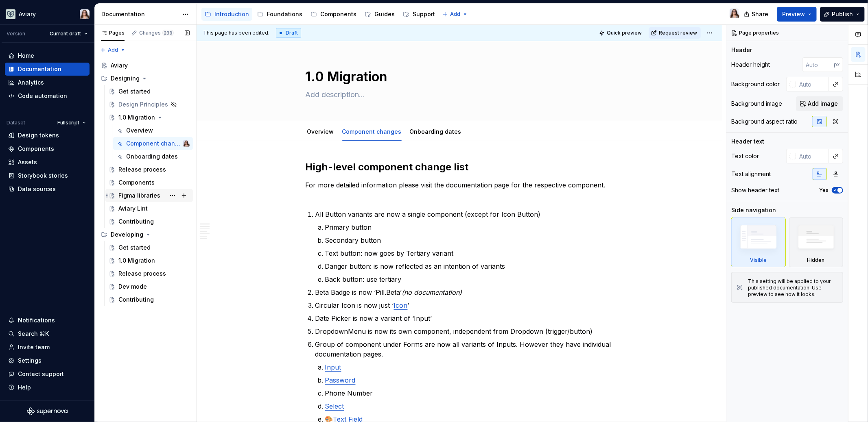  What do you see at coordinates (47, 334) in the screenshot?
I see `button: Search ⌘K` at bounding box center [47, 334].